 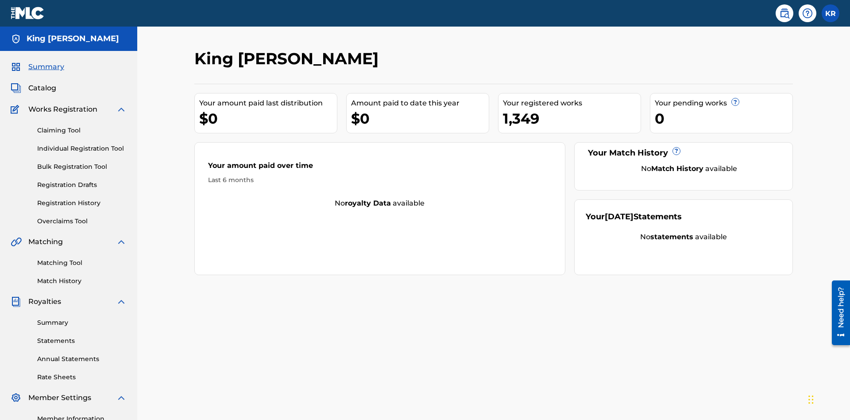 I want to click on div: Need help?, so click(x=15, y=32).